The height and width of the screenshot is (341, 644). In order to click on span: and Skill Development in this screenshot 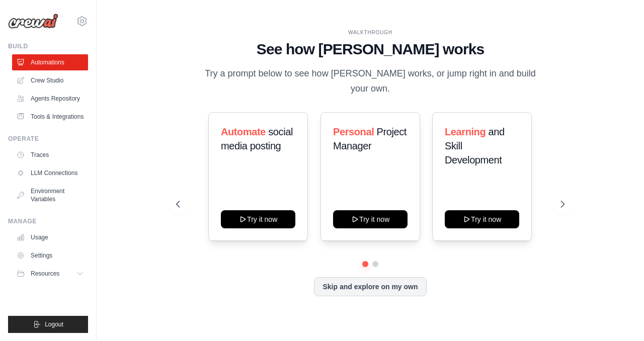, I will do `click(474, 146)`.